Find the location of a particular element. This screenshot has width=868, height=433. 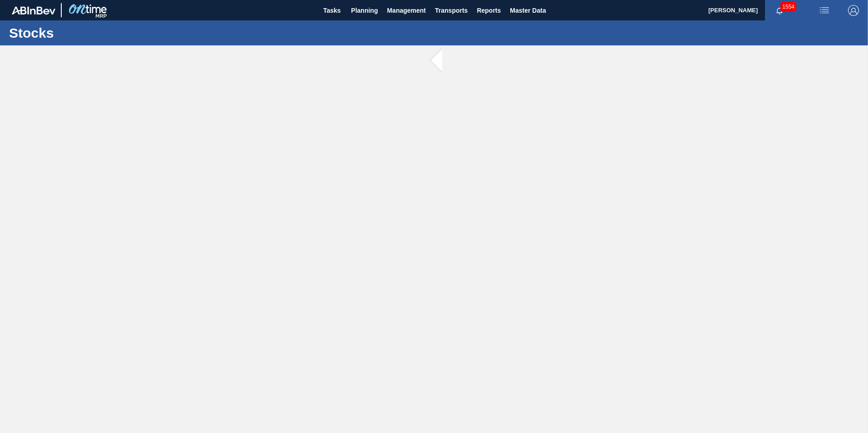

span: Reports is located at coordinates (489, 10).